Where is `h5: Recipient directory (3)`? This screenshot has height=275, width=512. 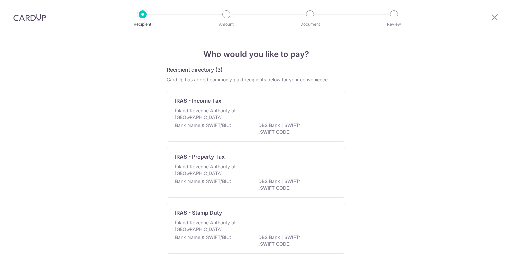 h5: Recipient directory (3) is located at coordinates (195, 70).